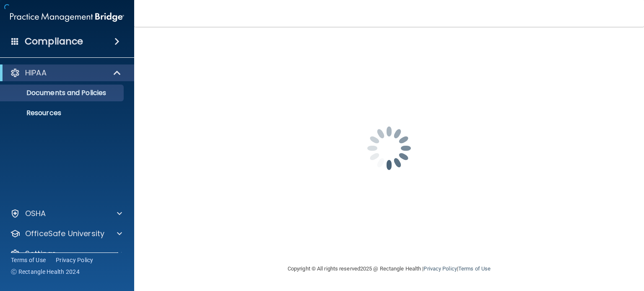  What do you see at coordinates (54, 41) in the screenshot?
I see `h4: Compliance` at bounding box center [54, 41].